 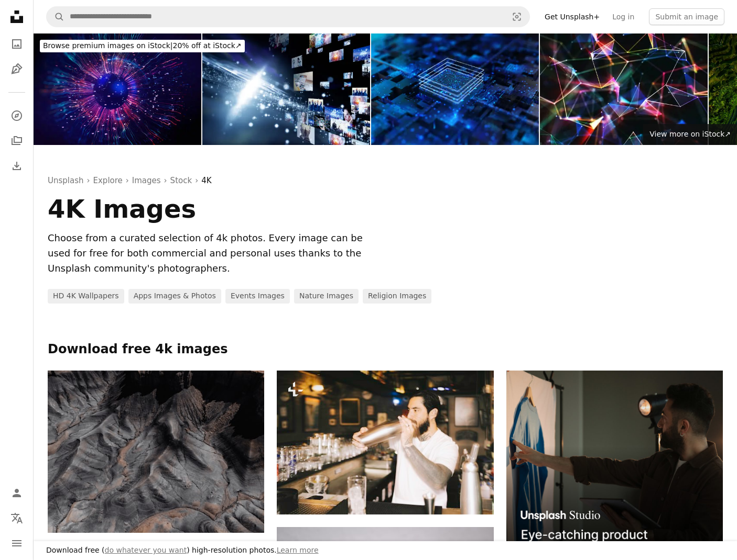 I want to click on a: Striking rock formations display natural textures., so click(x=156, y=451).